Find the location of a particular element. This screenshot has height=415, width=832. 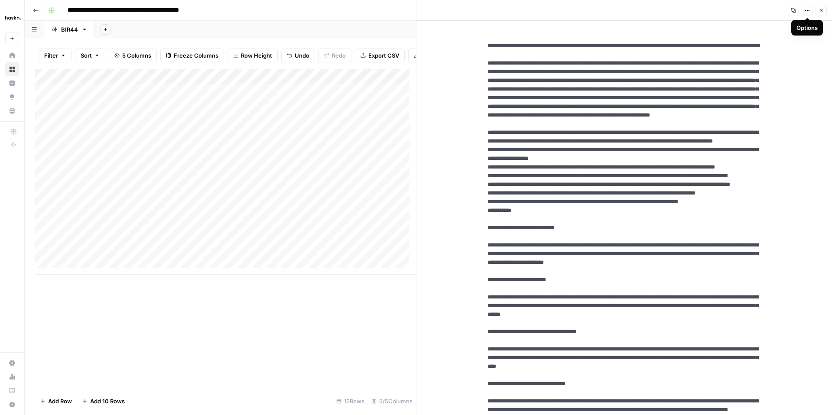

button: Row Height is located at coordinates (253, 55).